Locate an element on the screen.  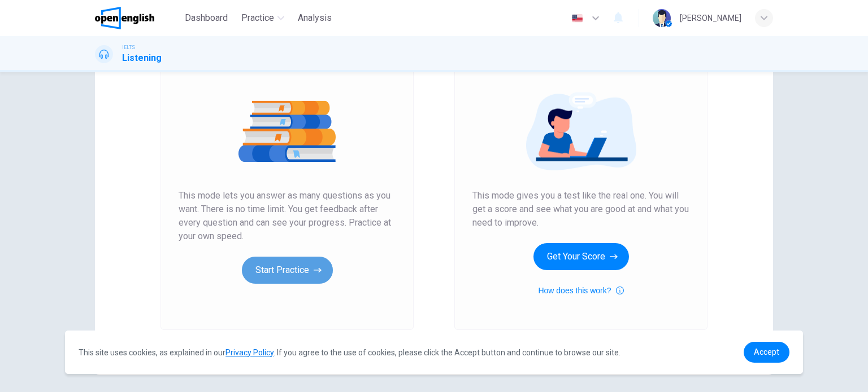
a: OpenEnglish logo is located at coordinates (137, 18).